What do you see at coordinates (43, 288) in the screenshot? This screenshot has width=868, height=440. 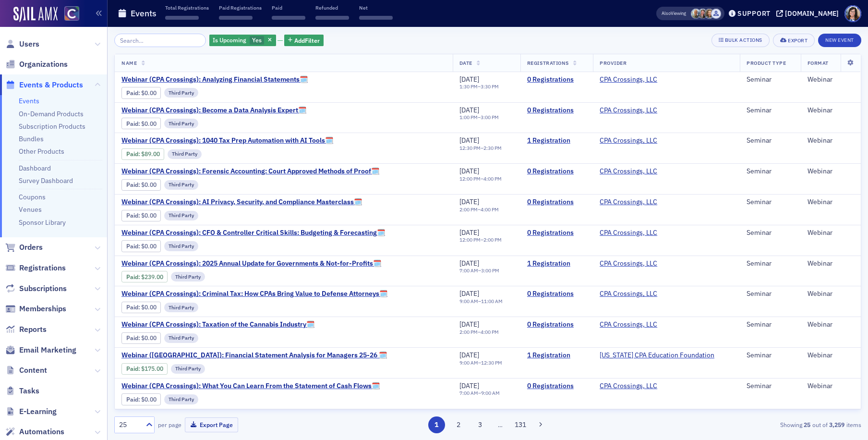 I see `span: Subscriptions` at bounding box center [43, 288].